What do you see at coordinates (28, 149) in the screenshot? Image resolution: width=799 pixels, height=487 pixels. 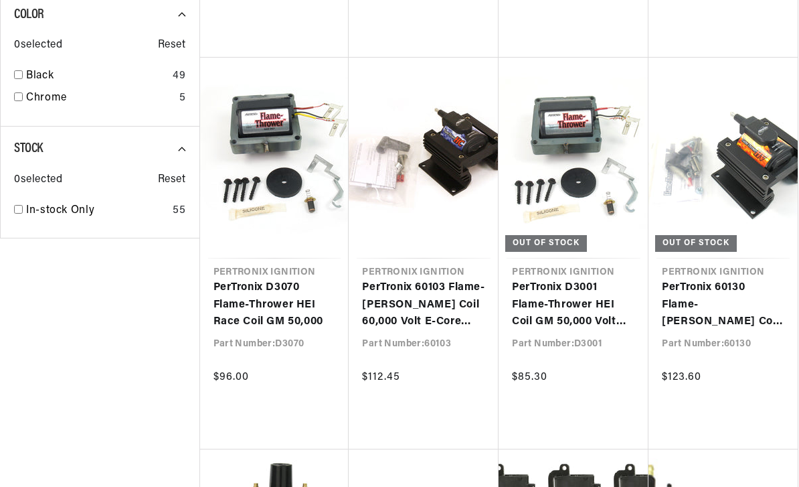 I see `span: Stock` at bounding box center [28, 149].